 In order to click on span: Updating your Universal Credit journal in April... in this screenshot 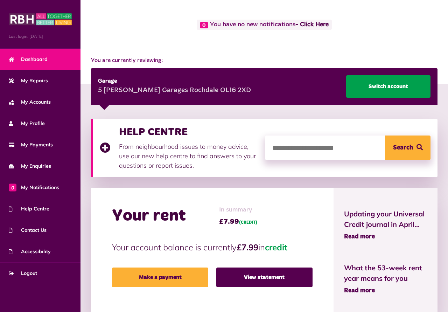, I will do `click(386, 219)`.